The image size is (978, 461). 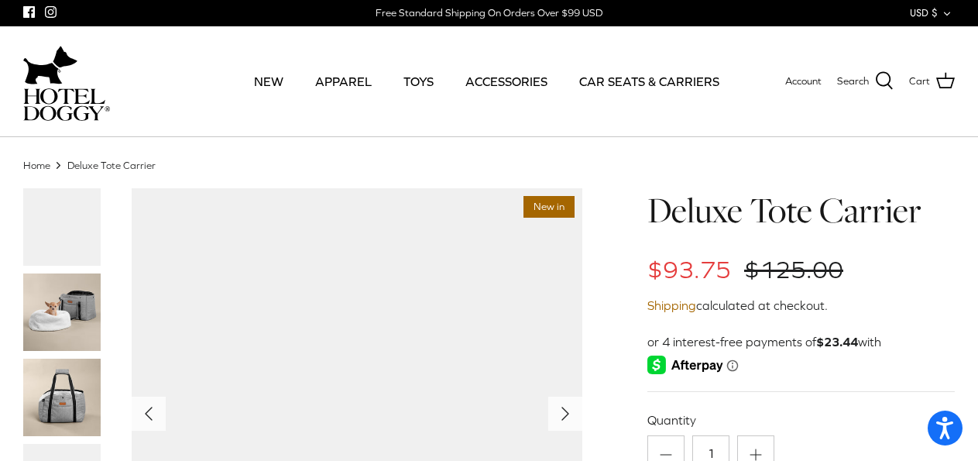 What do you see at coordinates (111, 164) in the screenshot?
I see `a: Deluxe Tote Carrier` at bounding box center [111, 164].